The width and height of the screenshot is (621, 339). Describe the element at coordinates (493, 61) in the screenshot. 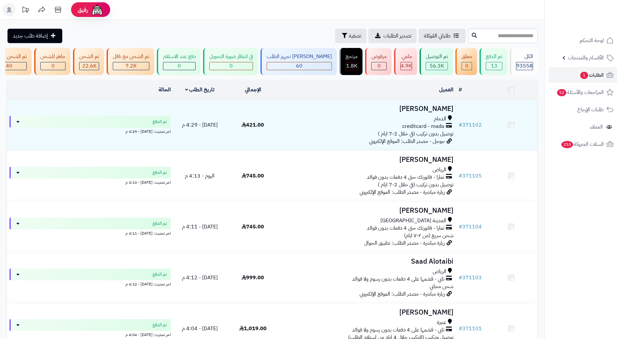

I see `a: تم الدفع 13` at that location.